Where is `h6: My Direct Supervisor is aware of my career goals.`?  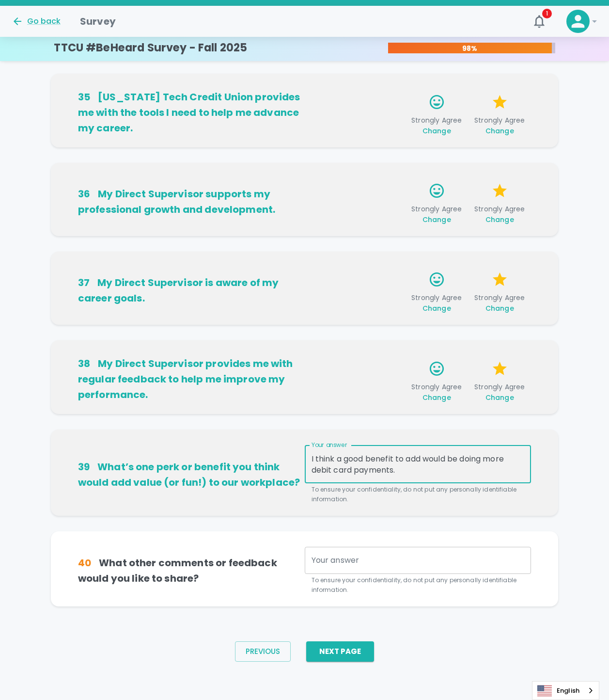
h6: My Direct Supervisor is aware of my career goals. is located at coordinates (192, 290).